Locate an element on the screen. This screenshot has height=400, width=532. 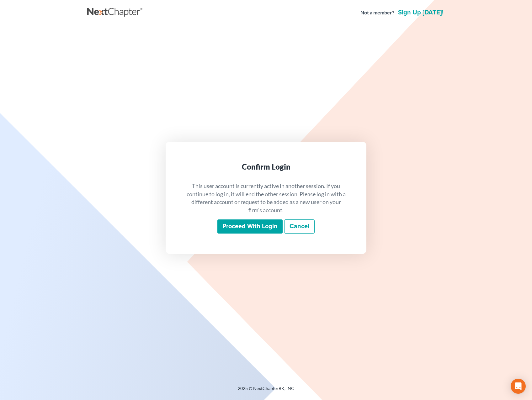
strong: Not a member? is located at coordinates (378, 12).